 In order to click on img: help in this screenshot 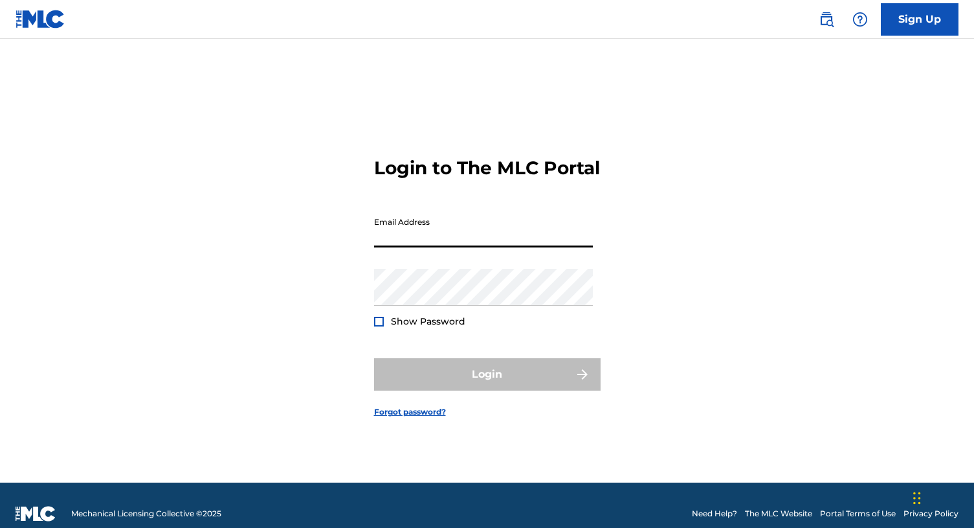, I will do `click(860, 19)`.